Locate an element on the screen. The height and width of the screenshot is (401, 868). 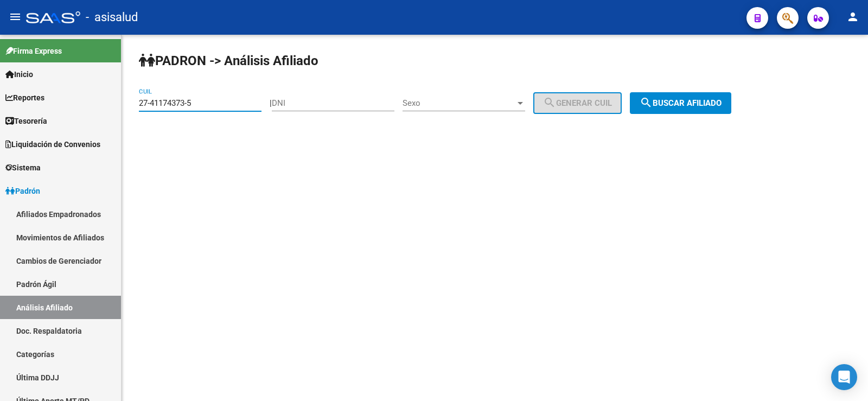
span: Reportes is located at coordinates (25, 98).